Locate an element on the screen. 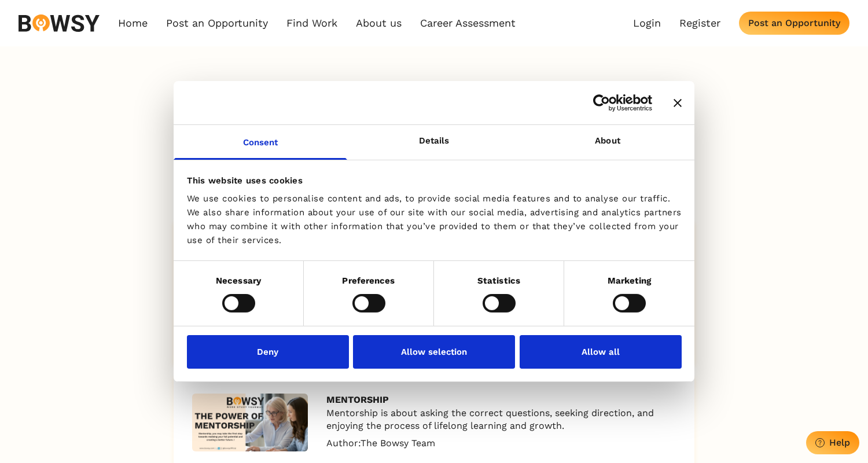  strong: Necessary is located at coordinates (238, 281).